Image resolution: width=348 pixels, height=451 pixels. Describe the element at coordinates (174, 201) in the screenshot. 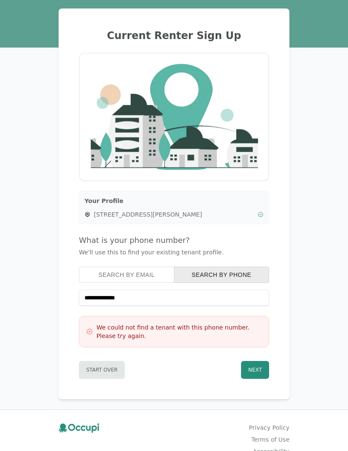

I see `h3: Your Profile` at that location.